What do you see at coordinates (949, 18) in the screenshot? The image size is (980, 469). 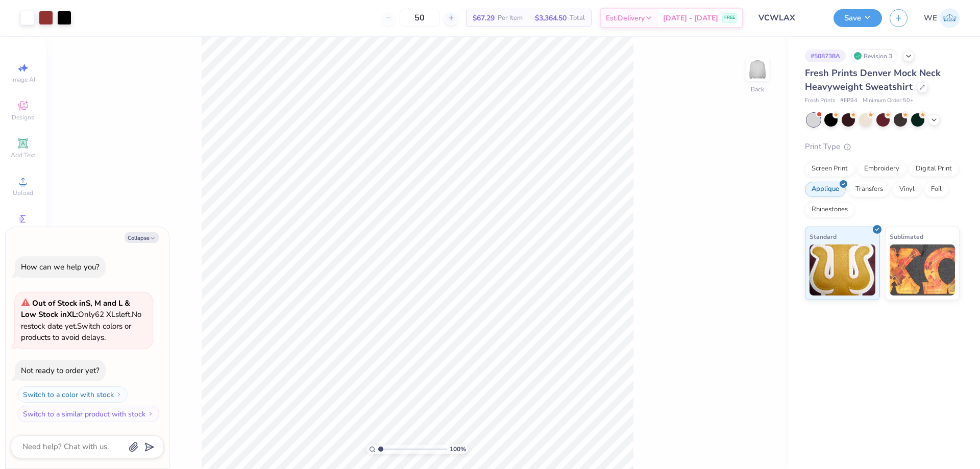 I see `img: Werrine Empeynado` at bounding box center [949, 18].